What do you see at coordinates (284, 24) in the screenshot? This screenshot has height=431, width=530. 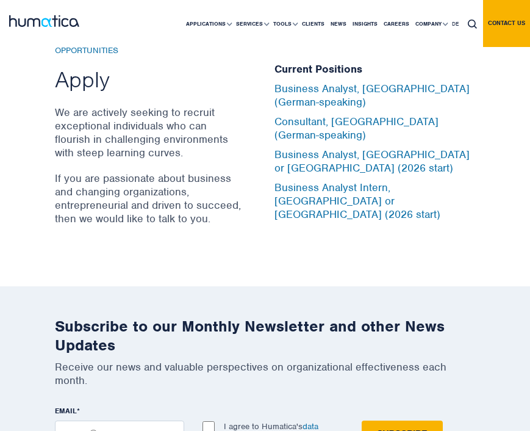 I see `a: Tools` at bounding box center [284, 24].